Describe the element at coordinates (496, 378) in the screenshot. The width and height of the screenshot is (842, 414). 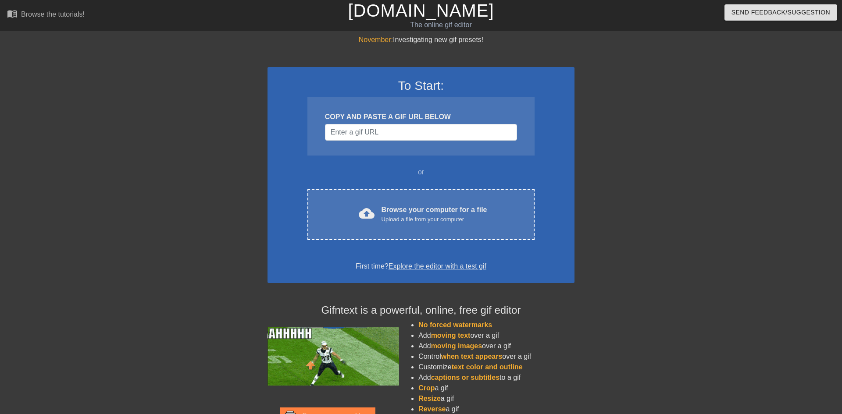
I see `li: Add to a gif` at that location.